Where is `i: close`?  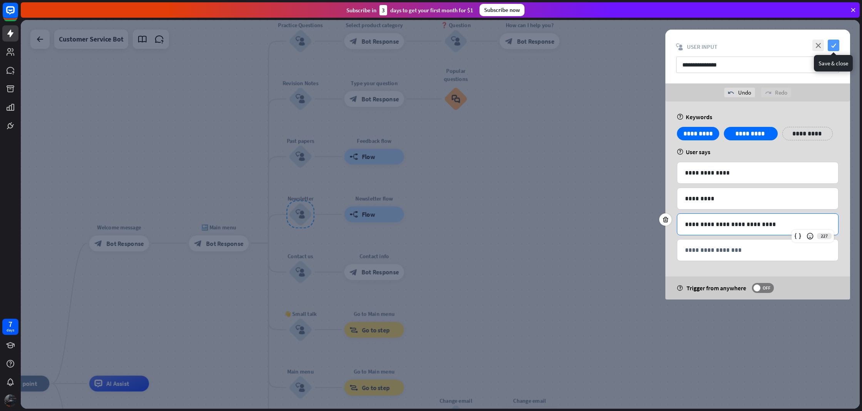
i: close is located at coordinates (818, 45).